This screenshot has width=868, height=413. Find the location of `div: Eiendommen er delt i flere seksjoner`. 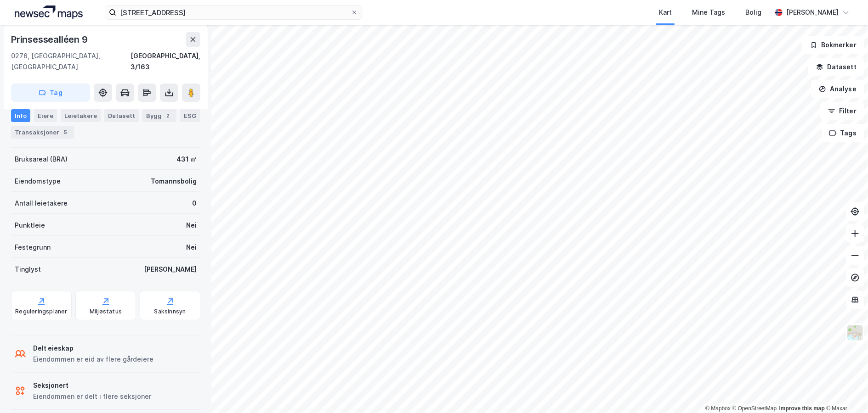

div: Eiendommen er delt i flere seksjoner is located at coordinates (92, 397).